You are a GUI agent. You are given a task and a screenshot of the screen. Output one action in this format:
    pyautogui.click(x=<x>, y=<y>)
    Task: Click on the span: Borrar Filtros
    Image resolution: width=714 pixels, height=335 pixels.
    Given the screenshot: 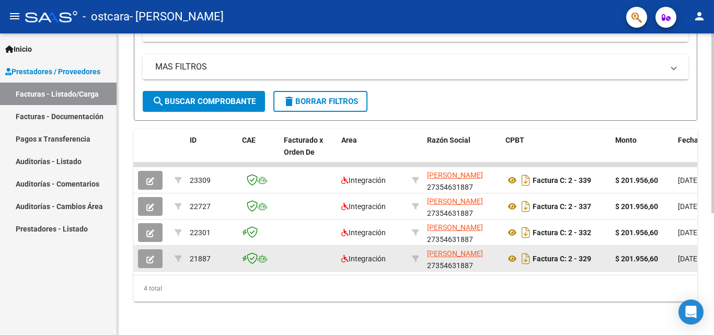 What is the action you would take?
    pyautogui.click(x=320, y=101)
    